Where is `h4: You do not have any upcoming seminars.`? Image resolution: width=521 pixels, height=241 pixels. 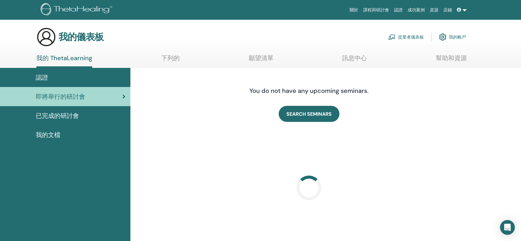 h4: You do not have any upcoming seminars. is located at coordinates (309, 91).